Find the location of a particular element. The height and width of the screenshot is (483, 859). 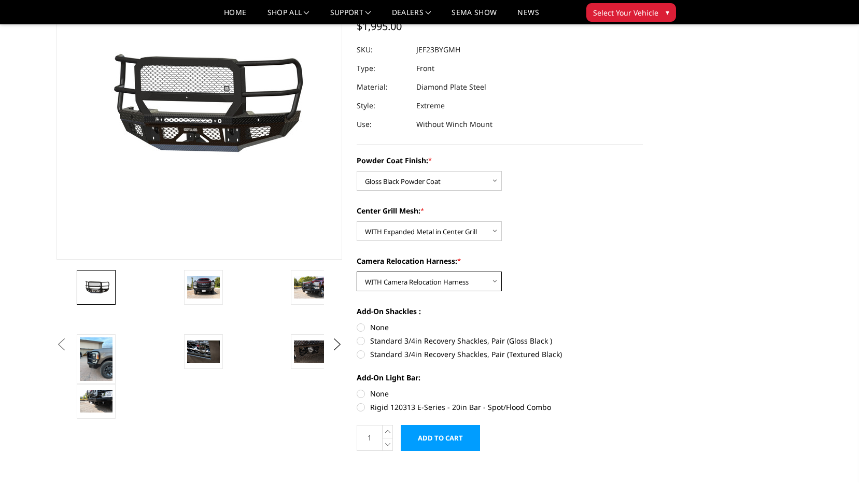

span: $1,995.00 is located at coordinates (379, 26).